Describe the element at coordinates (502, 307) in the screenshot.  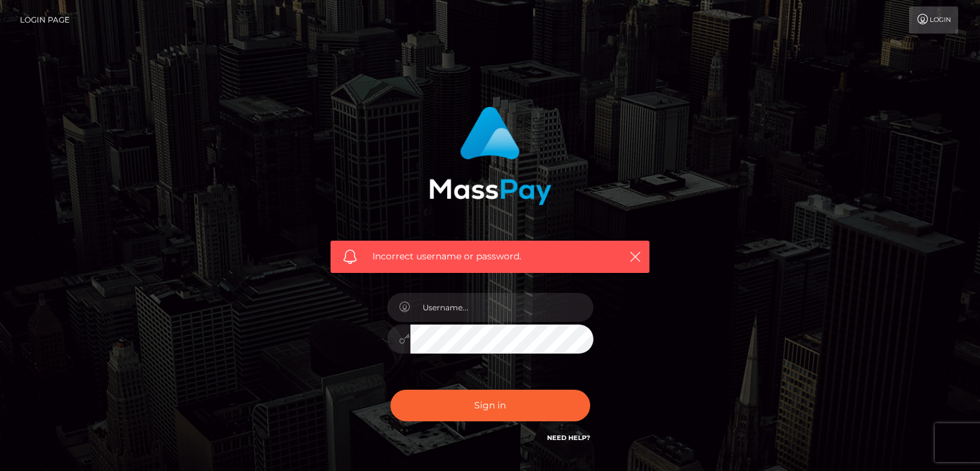
I see `input: Username...` at that location.